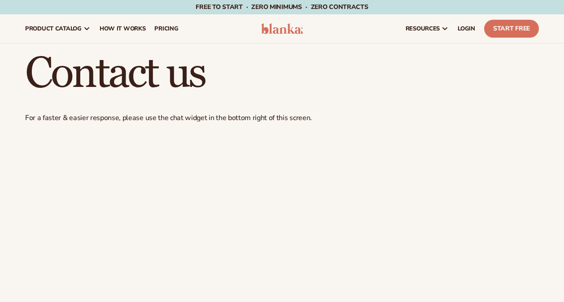 The height and width of the screenshot is (302, 564). Describe the element at coordinates (512, 29) in the screenshot. I see `a: Start Free` at that location.